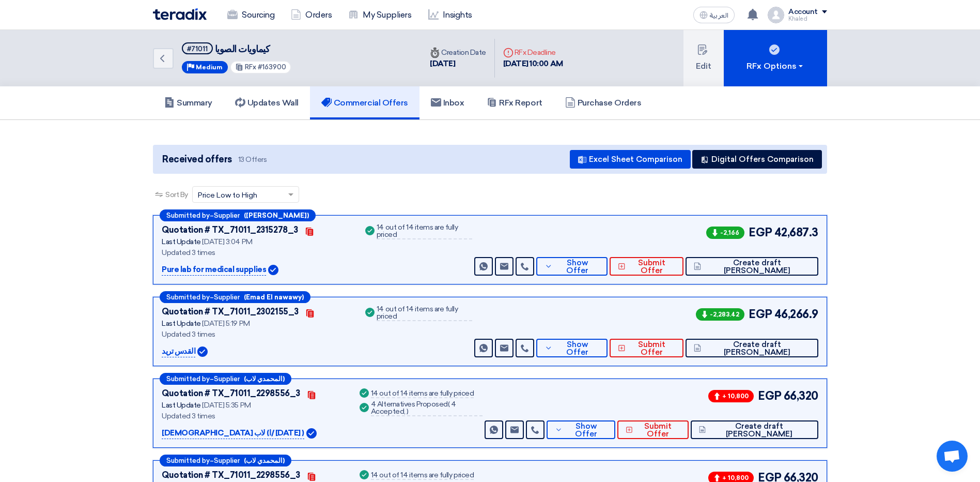  What do you see at coordinates (198, 49) in the screenshot?
I see `div: #71011` at bounding box center [198, 49].